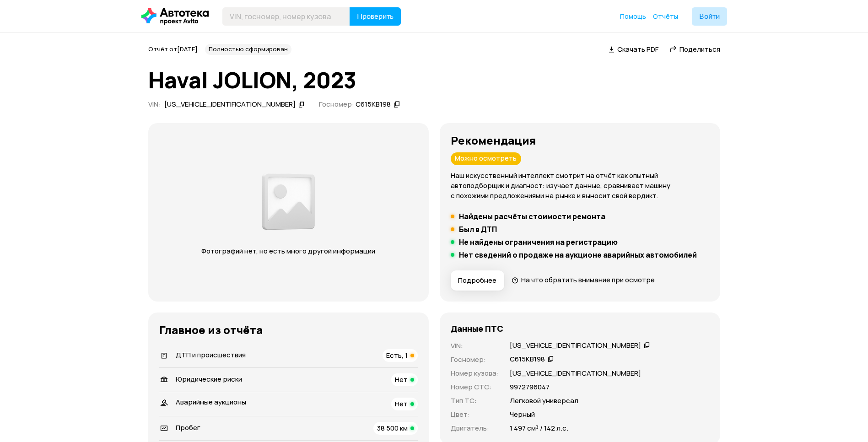  I want to click on span: VIN :, so click(154, 104).